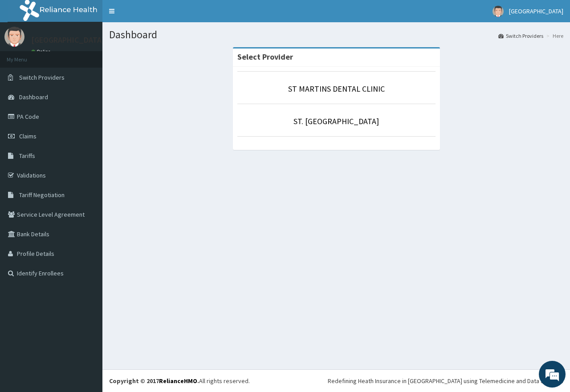 The height and width of the screenshot is (392, 570). I want to click on a: Online, so click(42, 52).